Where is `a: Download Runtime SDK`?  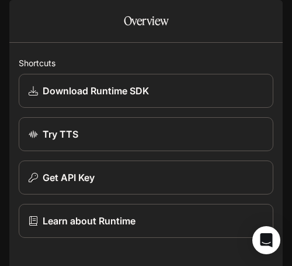
a: Download Runtime SDK is located at coordinates (146, 91).